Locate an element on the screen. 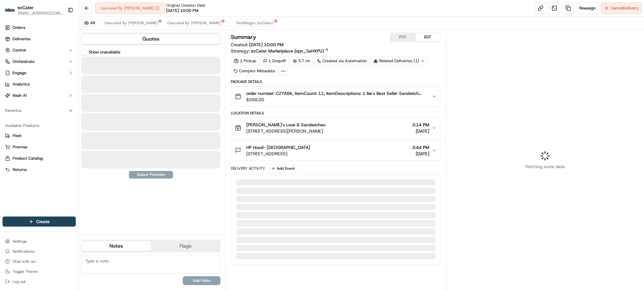 The image size is (644, 291). span: Create is located at coordinates (43, 222).